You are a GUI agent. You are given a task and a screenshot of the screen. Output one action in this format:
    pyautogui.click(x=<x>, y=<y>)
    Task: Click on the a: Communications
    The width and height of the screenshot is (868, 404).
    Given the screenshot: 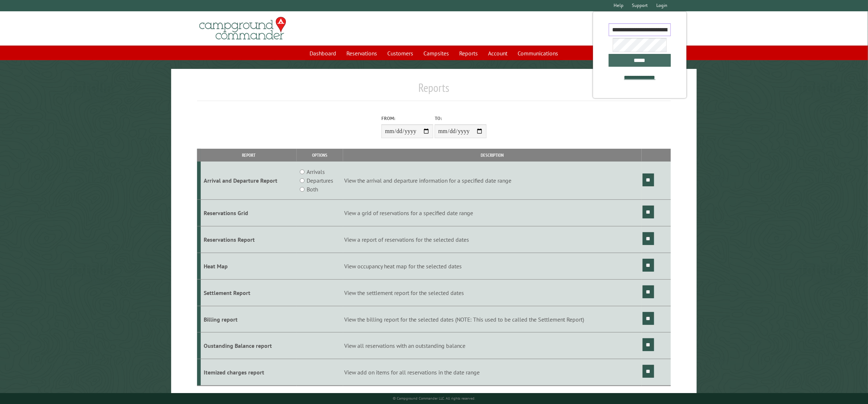 What is the action you would take?
    pyautogui.click(x=538, y=53)
    